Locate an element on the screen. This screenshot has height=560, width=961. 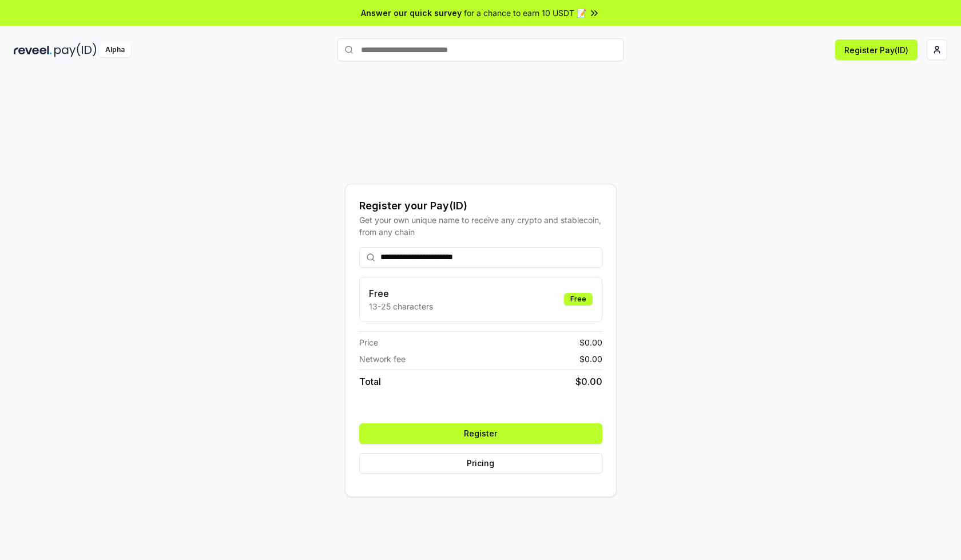
span: Network fee is located at coordinates (382, 358).